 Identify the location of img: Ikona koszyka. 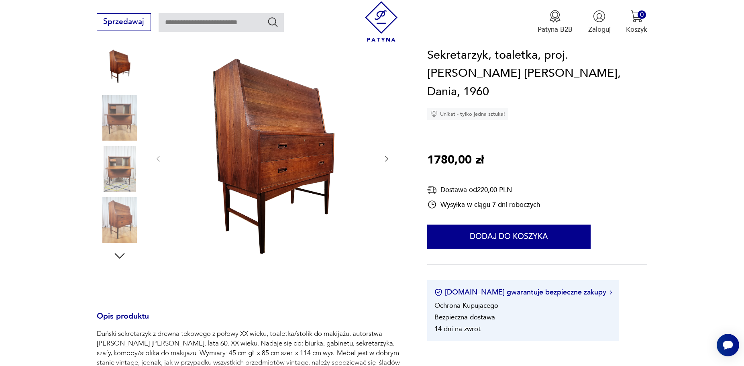
(636, 16).